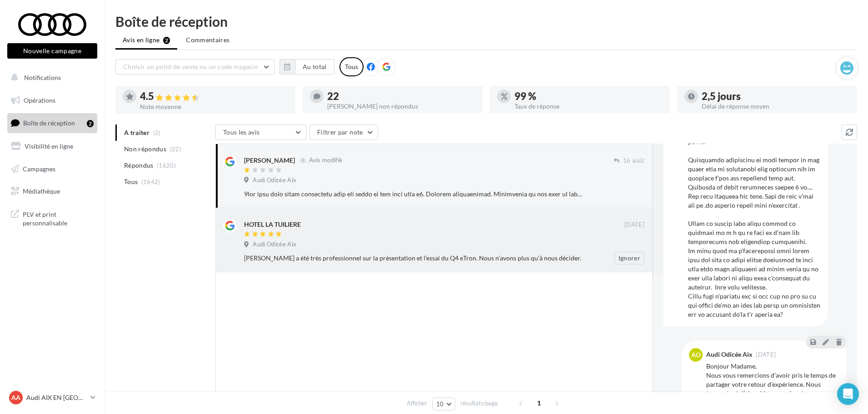 Image resolution: width=868 pixels, height=414 pixels. Describe the element at coordinates (417, 403) in the screenshot. I see `span: Afficher` at that location.